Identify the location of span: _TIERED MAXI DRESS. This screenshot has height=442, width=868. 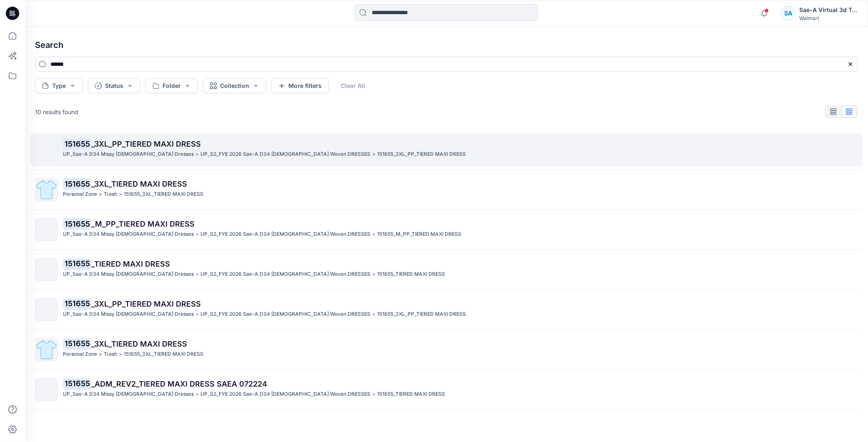
(131, 263).